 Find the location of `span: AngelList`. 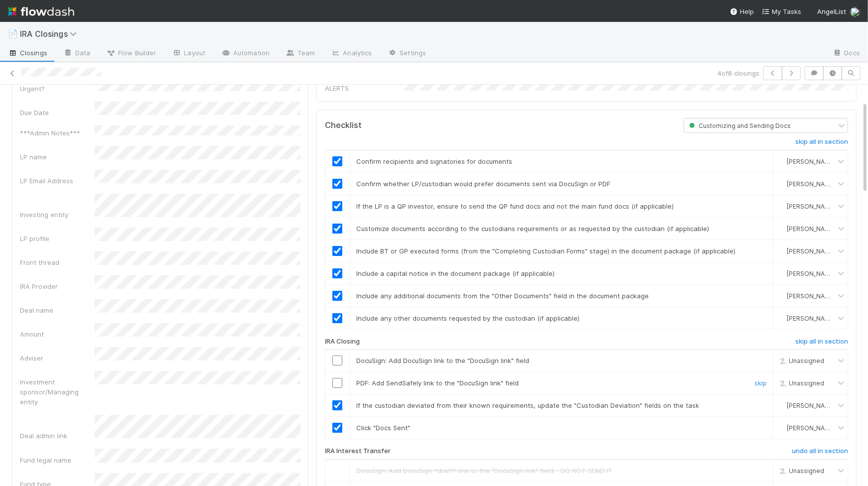

span: AngelList is located at coordinates (831, 12).